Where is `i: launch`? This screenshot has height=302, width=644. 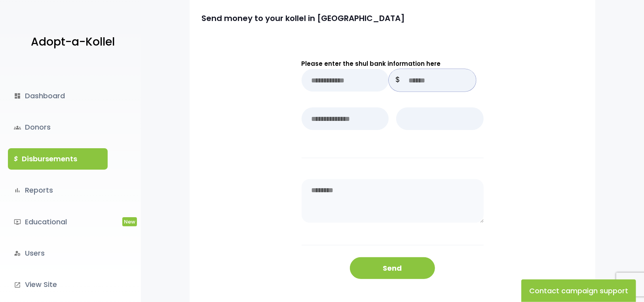 i: launch is located at coordinates (17, 285).